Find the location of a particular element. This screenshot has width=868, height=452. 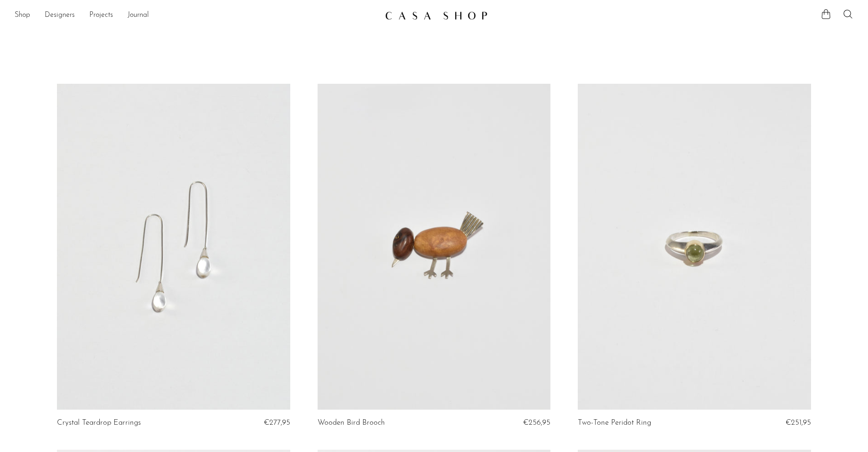

a: Journal is located at coordinates (138, 15).